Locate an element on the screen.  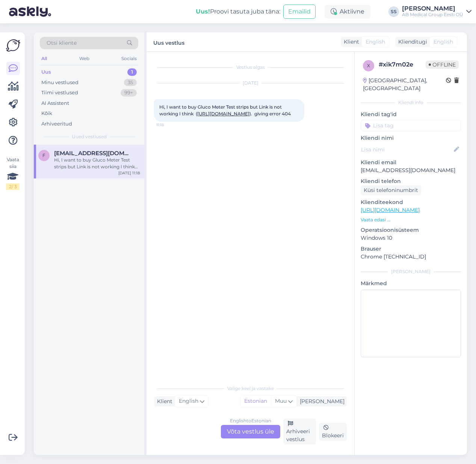
div: Arhiveeri vestlus is located at coordinates (300, 431).